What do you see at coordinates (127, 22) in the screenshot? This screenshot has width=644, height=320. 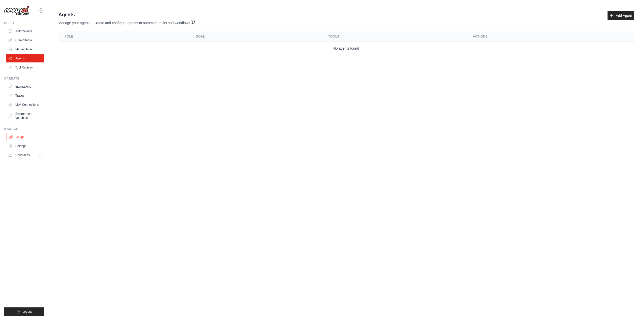 I see `p: Manage your agents - Create and configure agents to automate tasks and workflows` at bounding box center [127, 22].